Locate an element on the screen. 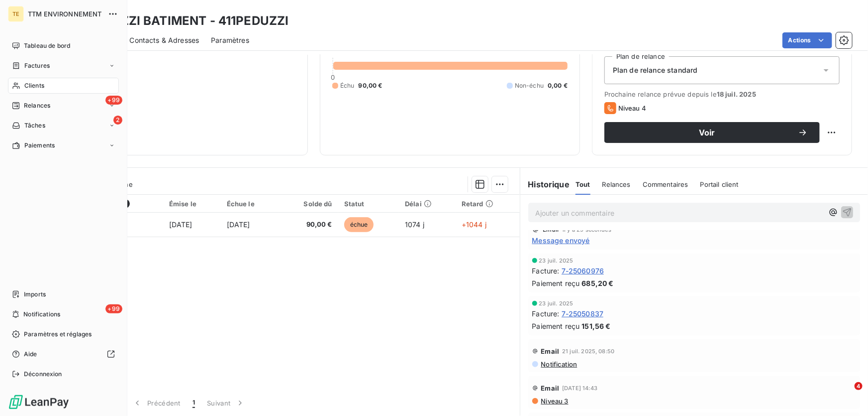 This screenshot has height=416, width=868. div: Émise le is located at coordinates (192, 204).